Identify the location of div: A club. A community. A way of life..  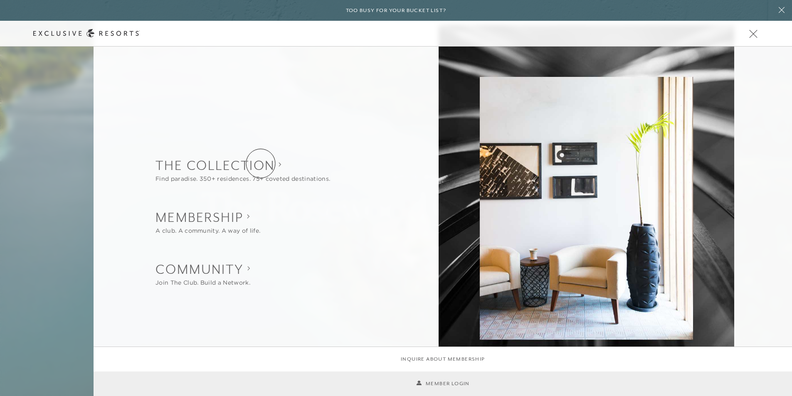
(208, 231).